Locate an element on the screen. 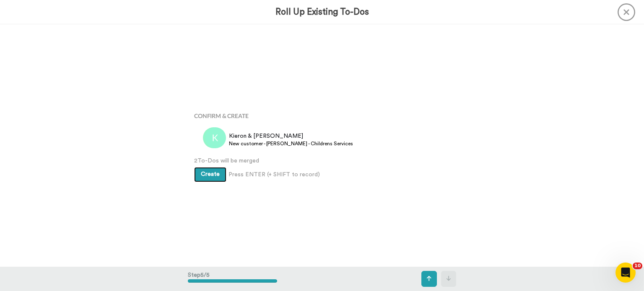 The image size is (644, 291). span: 2 To-Dos will be merged is located at coordinates (322, 161).